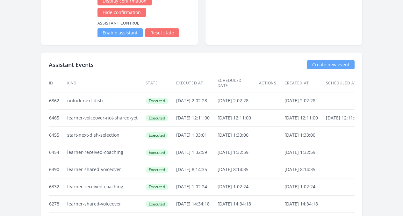 This screenshot has width=403, height=216. I want to click on a: Create new event, so click(330, 65).